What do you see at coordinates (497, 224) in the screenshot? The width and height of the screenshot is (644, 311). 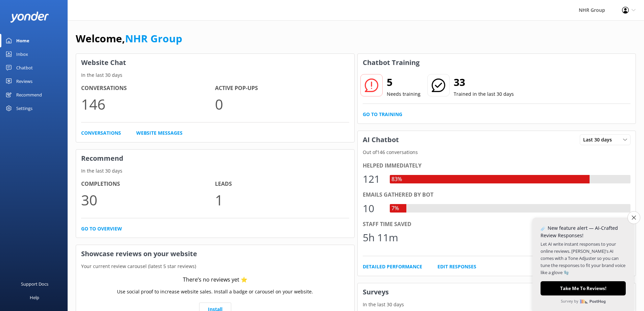 I see `div: Staff time saved` at bounding box center [497, 224].